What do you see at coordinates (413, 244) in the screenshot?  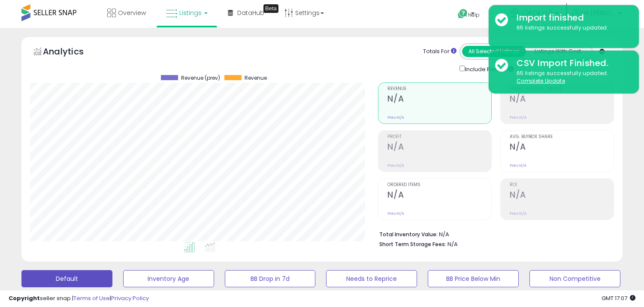 I see `b: Short Term Storage Fees:` at bounding box center [413, 244].